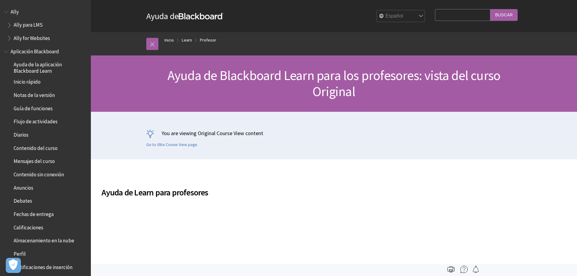 This screenshot has height=276, width=577. What do you see at coordinates (50, 67) in the screenshot?
I see `span: Ayuda de la aplicación Blackboard Learn` at bounding box center [50, 67].